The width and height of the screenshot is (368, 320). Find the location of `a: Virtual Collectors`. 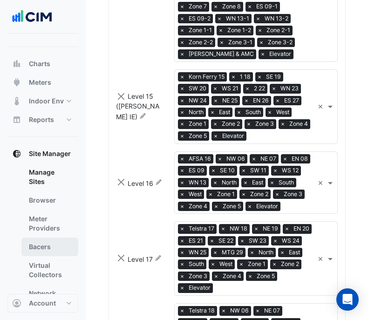

a: Virtual Collectors is located at coordinates (50, 270).